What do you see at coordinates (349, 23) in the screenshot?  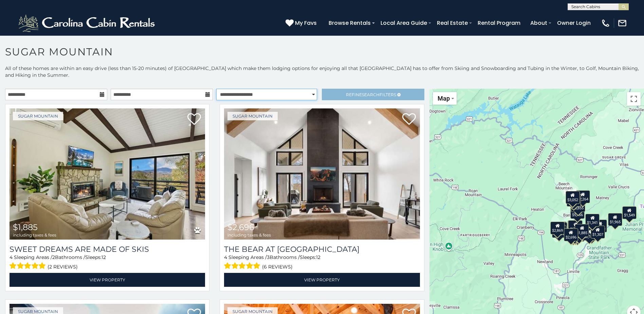 I see `a: Browse Rentals` at bounding box center [349, 23].